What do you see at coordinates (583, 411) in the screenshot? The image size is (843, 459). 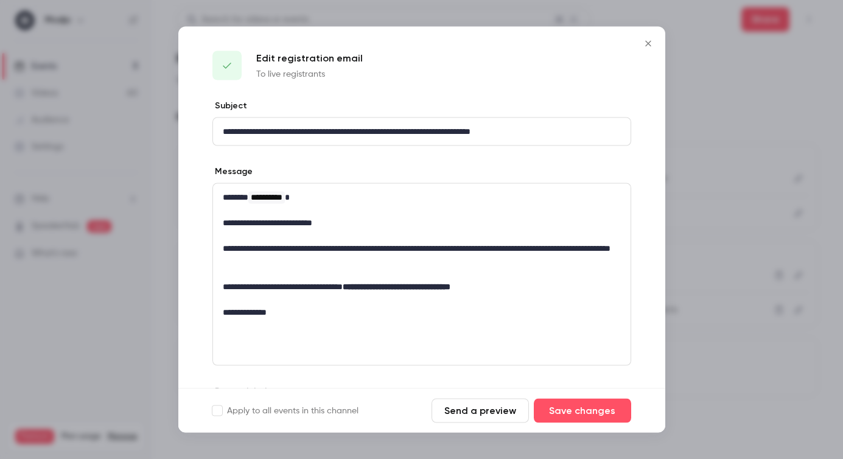 I see `button: Save changes` at bounding box center [583, 411].